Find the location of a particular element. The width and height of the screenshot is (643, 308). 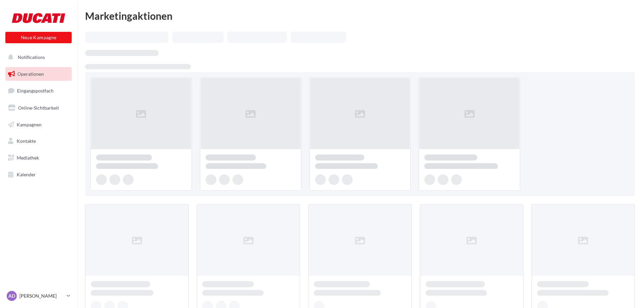

span: Kalender is located at coordinates (26, 174).